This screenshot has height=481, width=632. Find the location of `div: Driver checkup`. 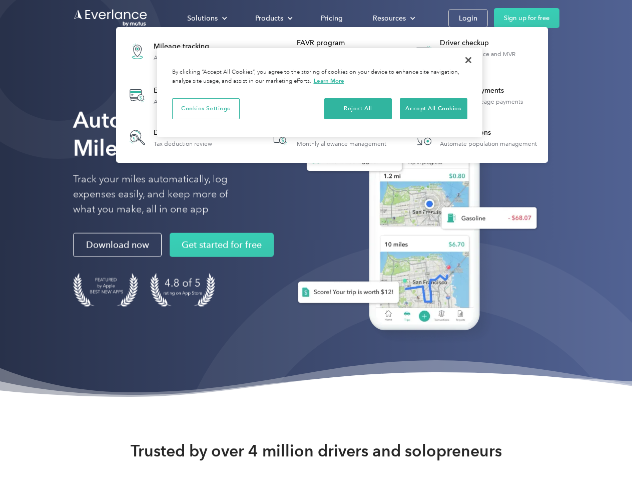

div: Driver checkup is located at coordinates (491, 43).